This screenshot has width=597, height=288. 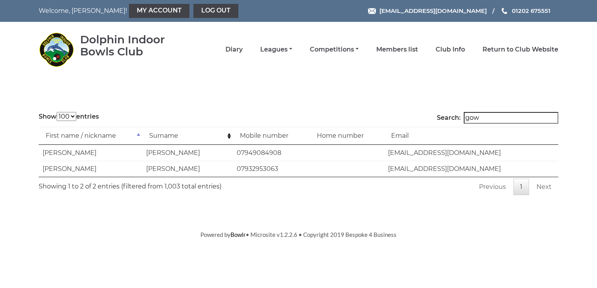 I want to click on a: 1, so click(x=521, y=187).